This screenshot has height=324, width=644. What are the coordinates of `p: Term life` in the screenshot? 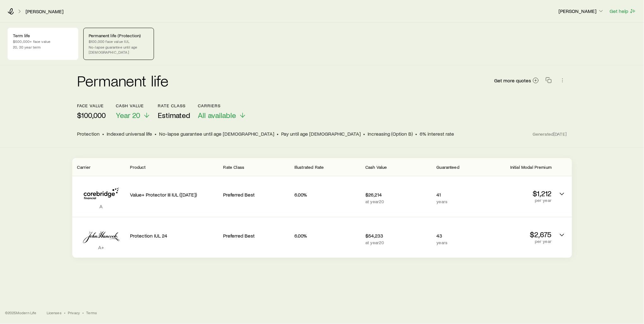 It's located at (43, 36).